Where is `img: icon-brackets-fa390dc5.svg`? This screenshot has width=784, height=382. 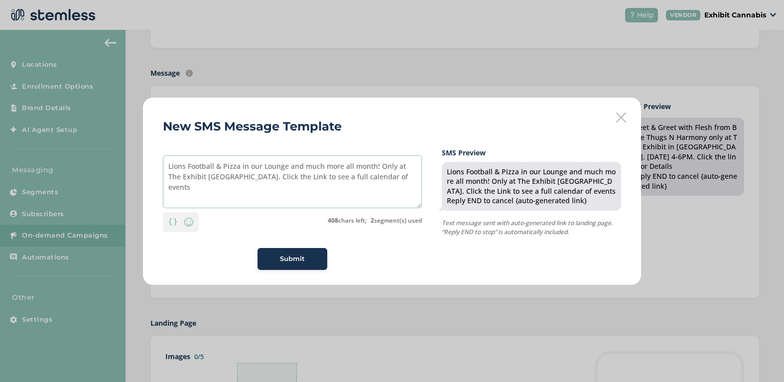 img: icon-brackets-fa390dc5.svg is located at coordinates (173, 222).